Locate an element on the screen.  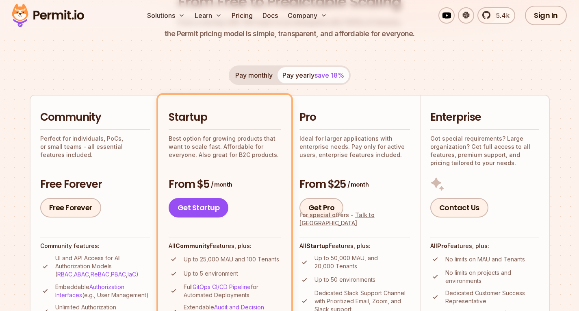
p: Ideal for larger applications with enterprise needs. Pay only for active users, enterprise featur... is located at coordinates (355, 147).